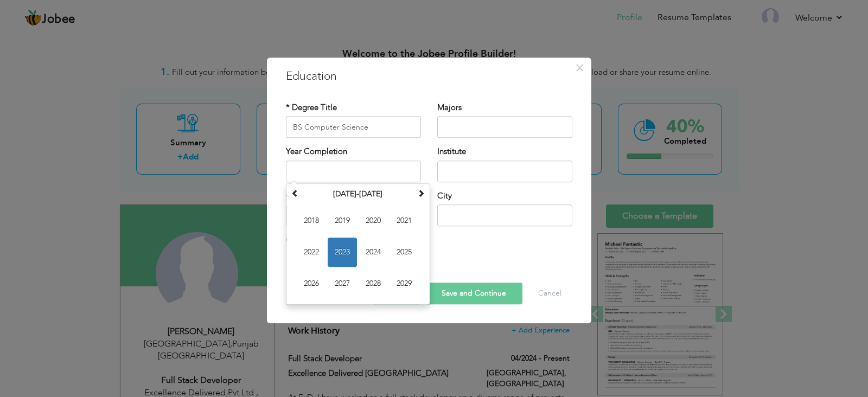 Image resolution: width=868 pixels, height=397 pixels. I want to click on span: 2023, so click(342, 252).